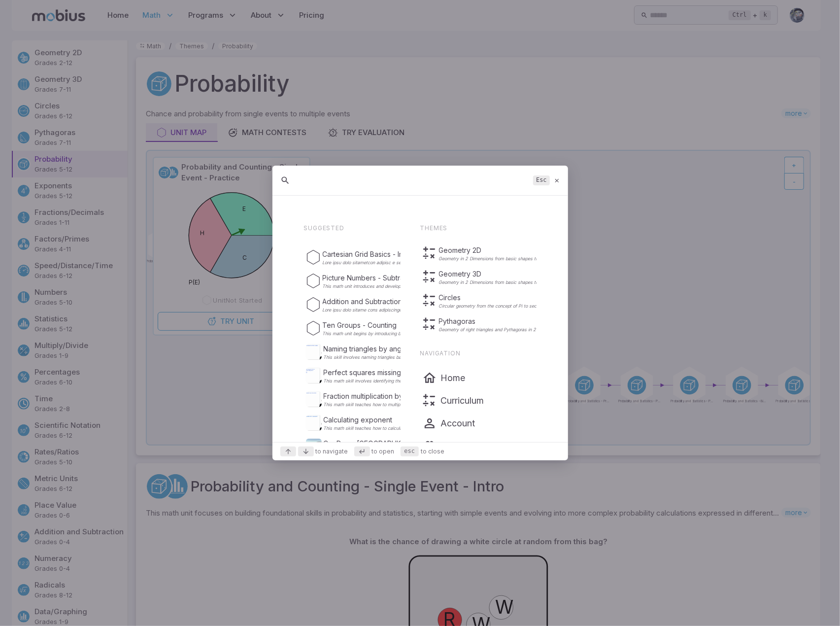 The width and height of the screenshot is (840, 626). Describe the element at coordinates (528, 250) in the screenshot. I see `p: Geometry 2D` at that location.